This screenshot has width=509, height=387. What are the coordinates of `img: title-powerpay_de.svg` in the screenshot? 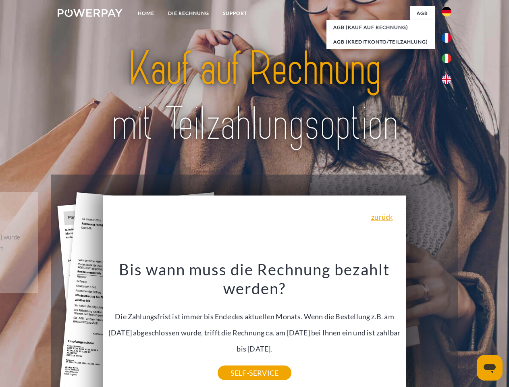 It's located at (254, 96).